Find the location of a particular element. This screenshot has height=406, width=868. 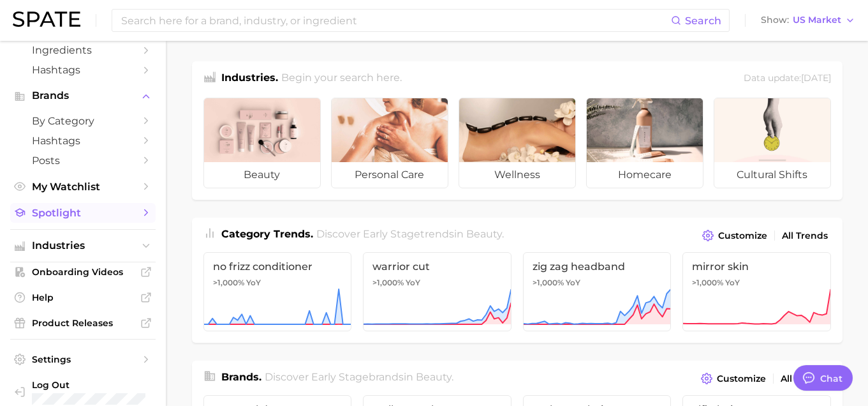

span: cultural shifts is located at coordinates (772, 175).